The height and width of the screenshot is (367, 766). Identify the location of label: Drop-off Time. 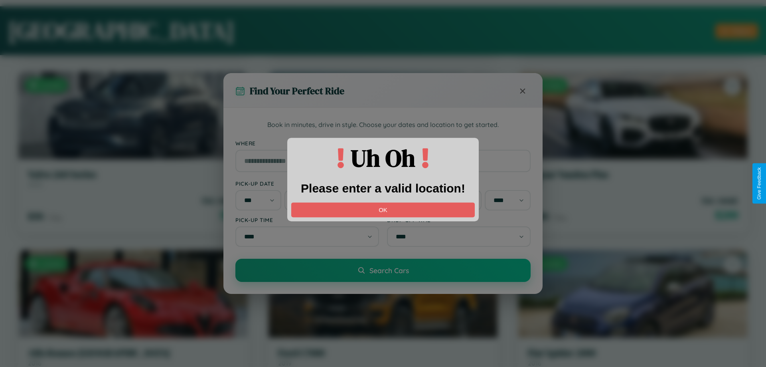
(459, 219).